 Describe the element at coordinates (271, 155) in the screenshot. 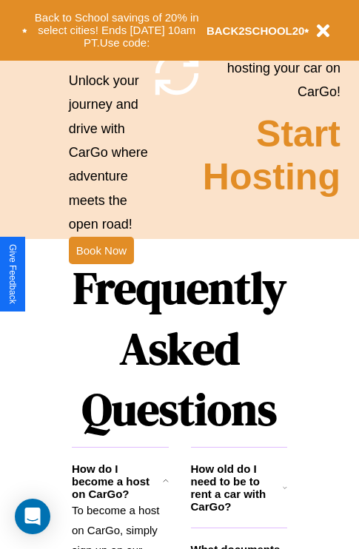

I see `h2: Start Hosting` at that location.